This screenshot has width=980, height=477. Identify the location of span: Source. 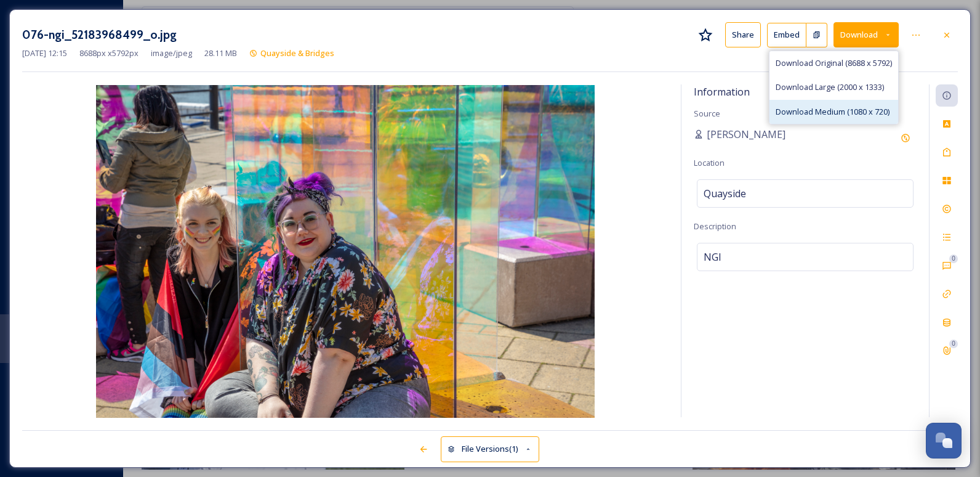
(707, 113).